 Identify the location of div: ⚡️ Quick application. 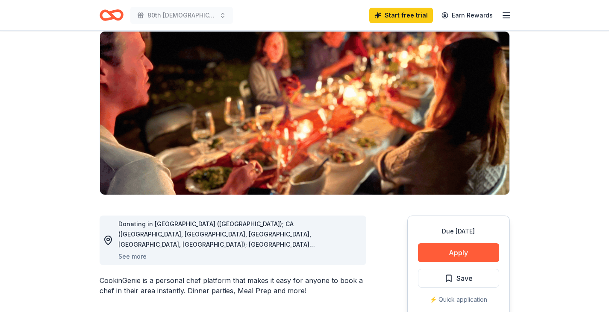
(458, 300).